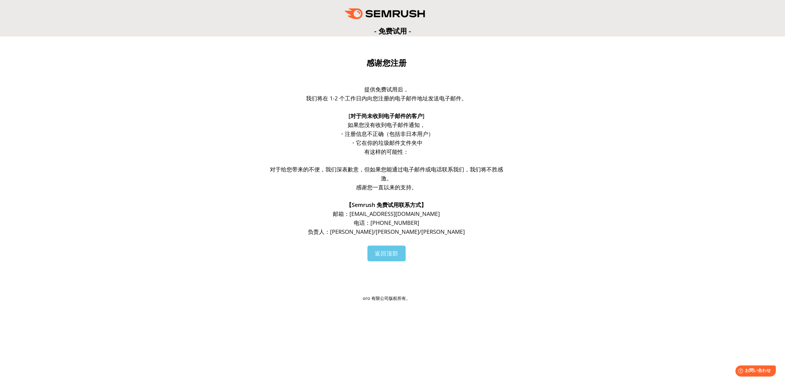 The height and width of the screenshot is (387, 785). What do you see at coordinates (387, 125) in the screenshot?
I see `font: 如果您没有收到电子邮件通知，` at bounding box center [387, 125].